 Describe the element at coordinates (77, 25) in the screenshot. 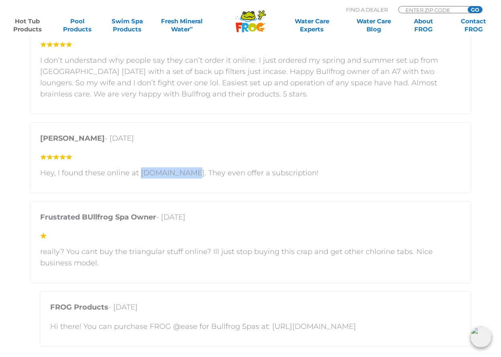

I see `a: PoolProducts` at that location.